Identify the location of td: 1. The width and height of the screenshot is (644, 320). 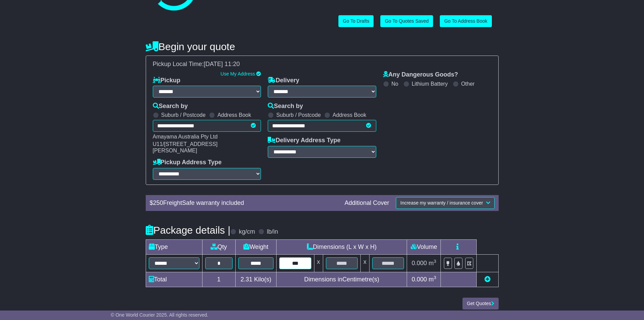
(219, 279).